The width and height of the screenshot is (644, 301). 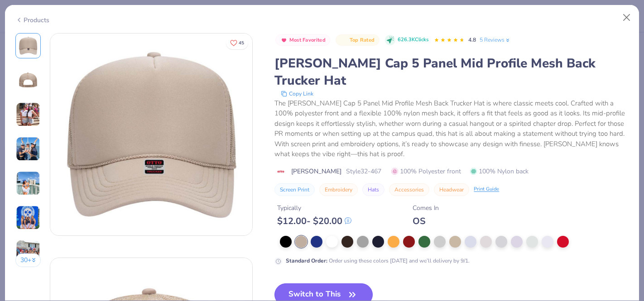 I want to click on div: OS, so click(x=426, y=221).